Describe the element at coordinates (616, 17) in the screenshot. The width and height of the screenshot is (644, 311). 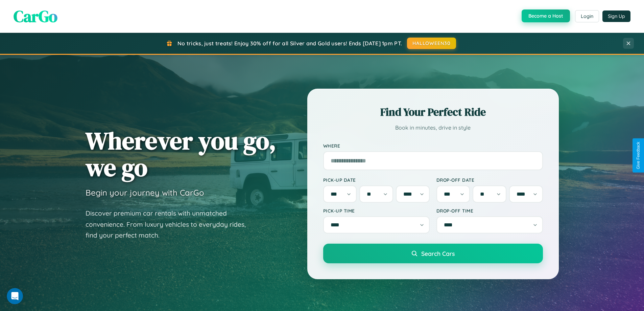
I see `button: Sign Up` at that location.